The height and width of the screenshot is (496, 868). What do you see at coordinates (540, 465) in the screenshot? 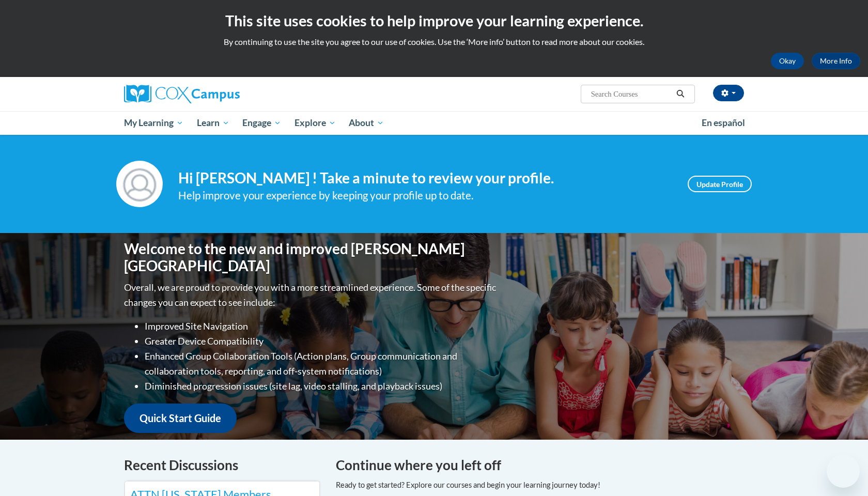
I see `h4: Continue where you left off` at bounding box center [540, 465].